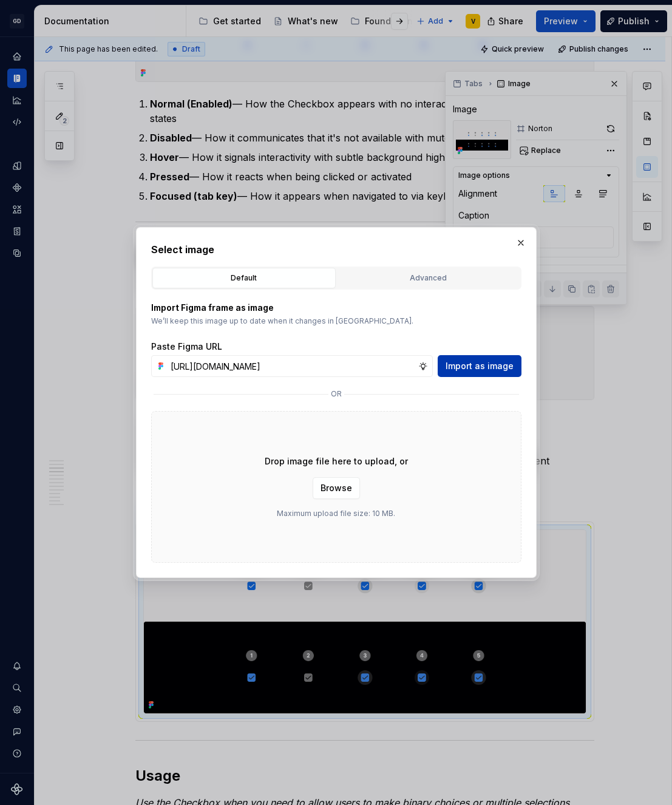  Describe the element at coordinates (480, 366) in the screenshot. I see `button: Import as image` at that location.